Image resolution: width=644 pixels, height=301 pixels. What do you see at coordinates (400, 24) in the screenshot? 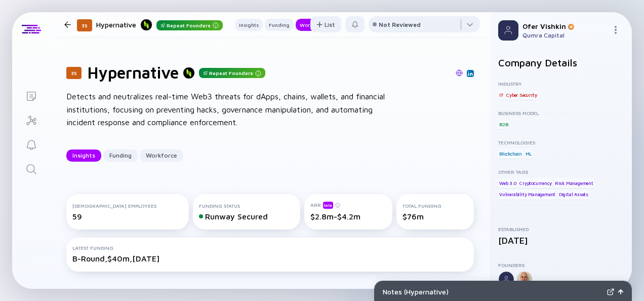
I see `div: Not Reviewed` at bounding box center [400, 24].